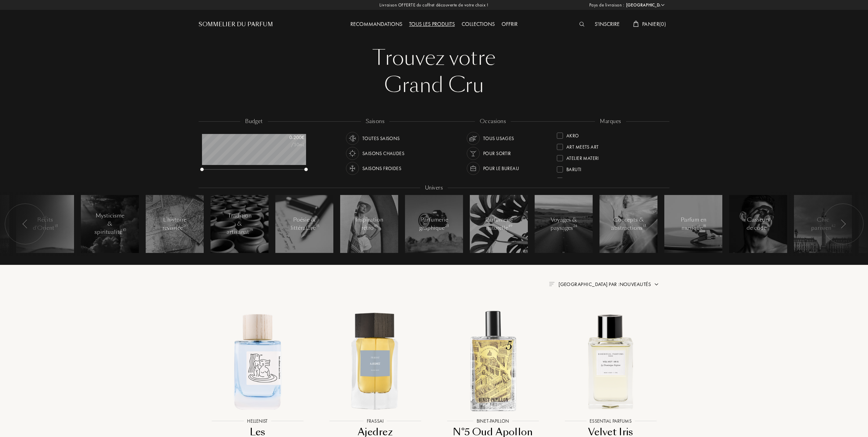 This screenshot has height=437, width=868. I want to click on div: Offrir, so click(509, 25).